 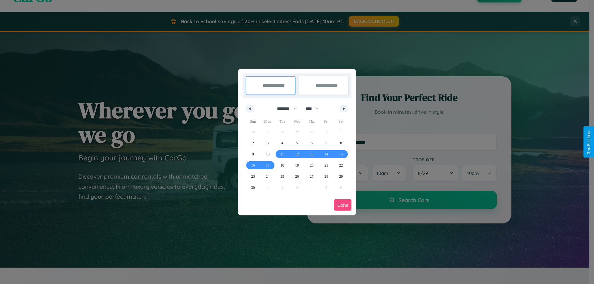 I want to click on div: Give Feedback, so click(x=589, y=142).